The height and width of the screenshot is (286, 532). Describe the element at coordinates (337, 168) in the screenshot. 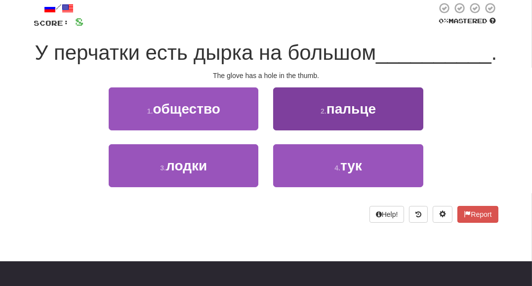

I see `small: 4 .` at that location.